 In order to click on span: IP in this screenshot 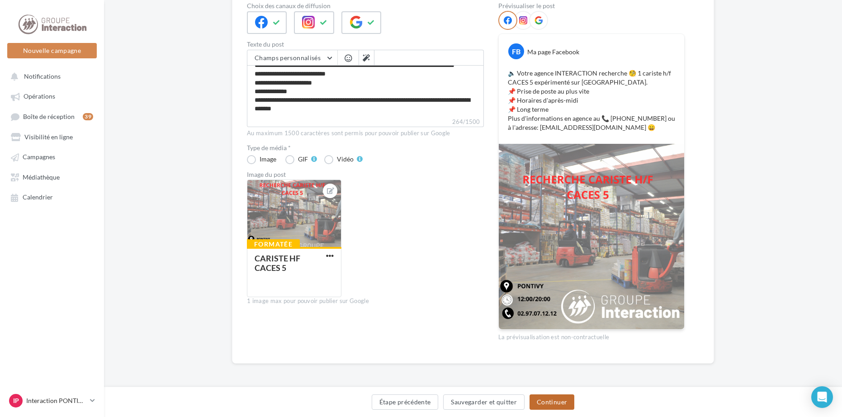, I will do `click(16, 401)`.